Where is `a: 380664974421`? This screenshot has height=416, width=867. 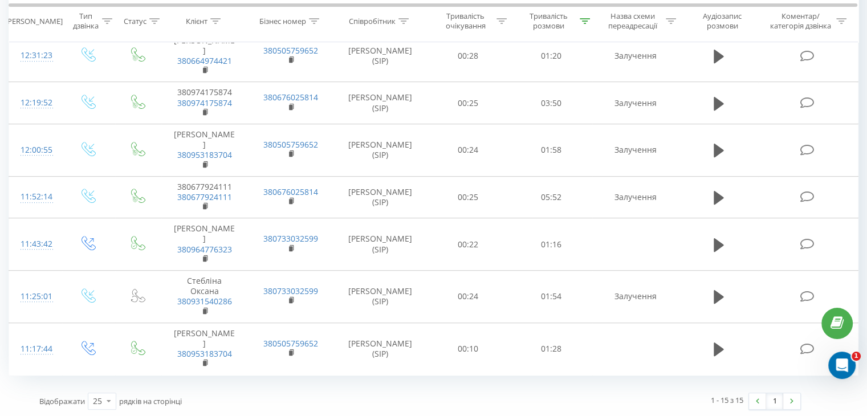
a: 380664974421 is located at coordinates (205, 60).